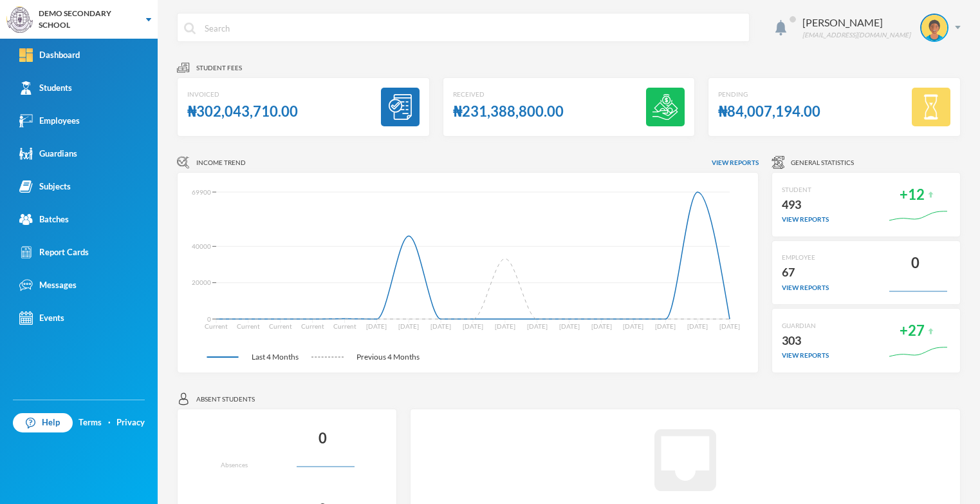  I want to click on span: General Statistics, so click(822, 162).